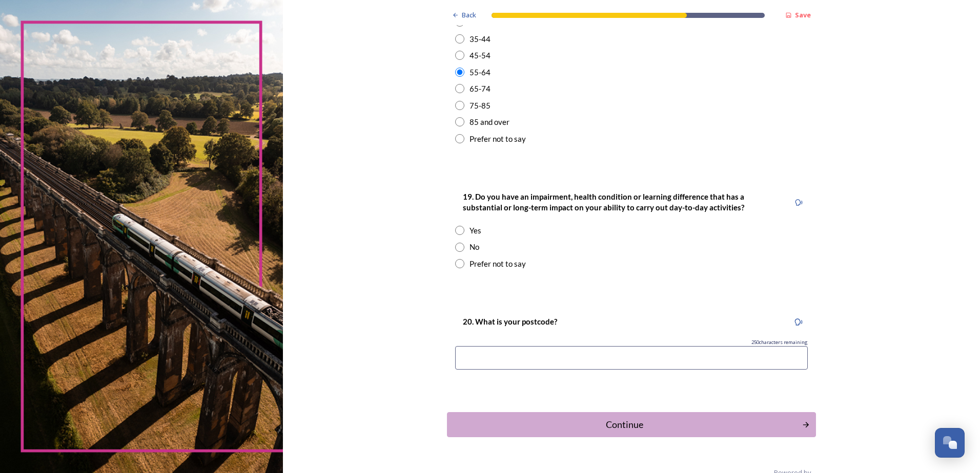 This screenshot has width=980, height=473. Describe the element at coordinates (632, 425) in the screenshot. I see `button: Continue` at that location.